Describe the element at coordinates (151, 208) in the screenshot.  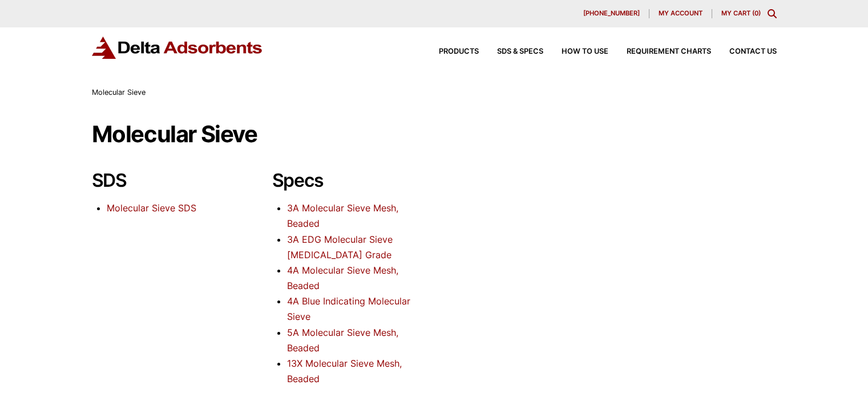
I see `a: Molecular Sieve SDS` at that location.